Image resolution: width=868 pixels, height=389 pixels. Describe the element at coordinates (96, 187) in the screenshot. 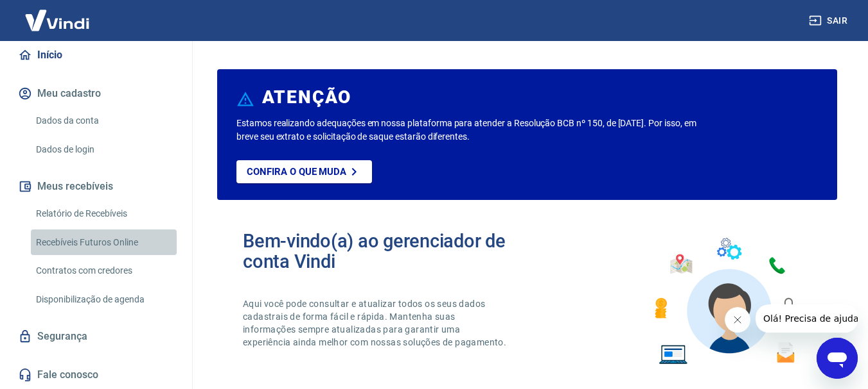

I see `button: Meus recebíveis` at that location.